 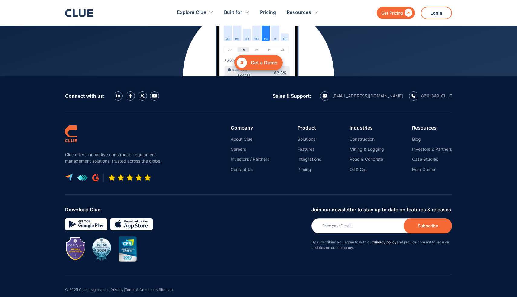 I want to click on a: Blog, so click(x=432, y=139).